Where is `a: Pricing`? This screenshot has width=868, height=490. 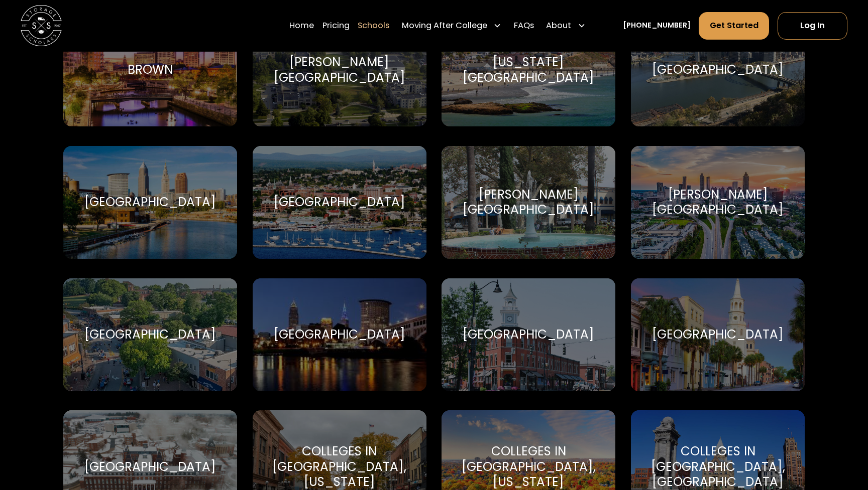
a: Pricing is located at coordinates (336, 25).